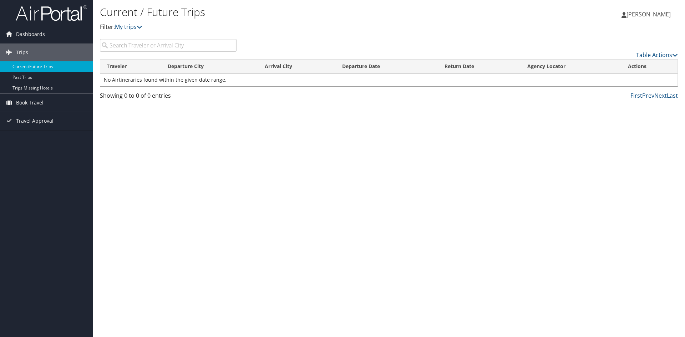 The width and height of the screenshot is (685, 337). Describe the element at coordinates (297, 66) in the screenshot. I see `th: Arrival City: activate to sort column ascending` at that location.